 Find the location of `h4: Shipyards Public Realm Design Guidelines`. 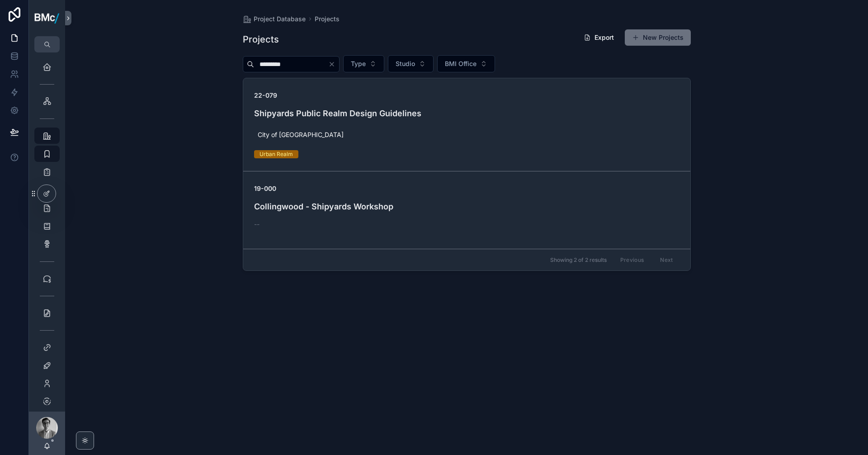

h4: Shipyards Public Realm Design Guidelines is located at coordinates (467, 114).